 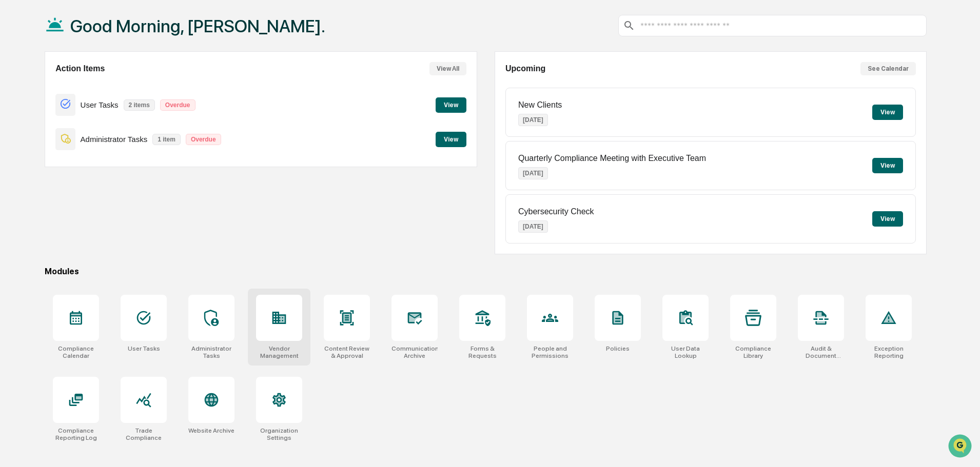 What do you see at coordinates (139, 106) in the screenshot?
I see `p: 2 items` at bounding box center [139, 106].